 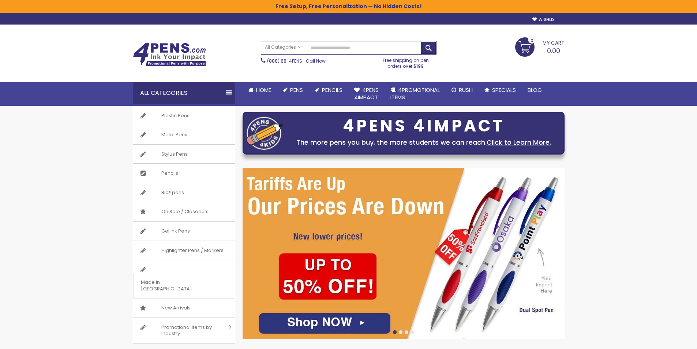 What do you see at coordinates (176, 308) in the screenshot?
I see `span: New Arrivals` at bounding box center [176, 308].